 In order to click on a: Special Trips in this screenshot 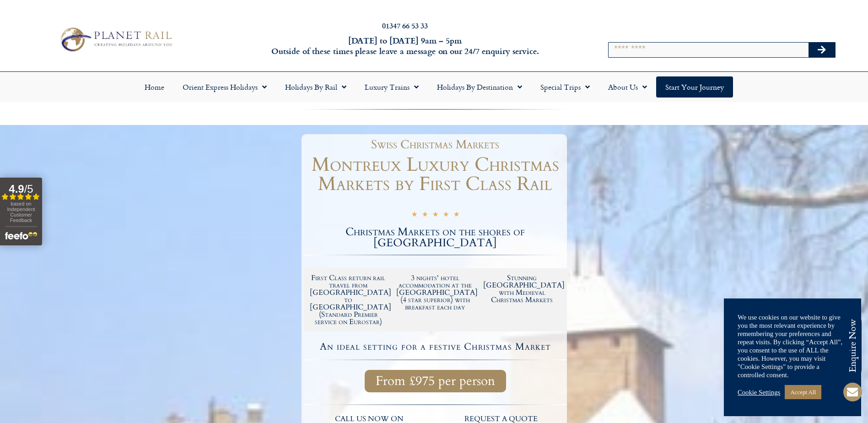, I will do `click(565, 87)`.